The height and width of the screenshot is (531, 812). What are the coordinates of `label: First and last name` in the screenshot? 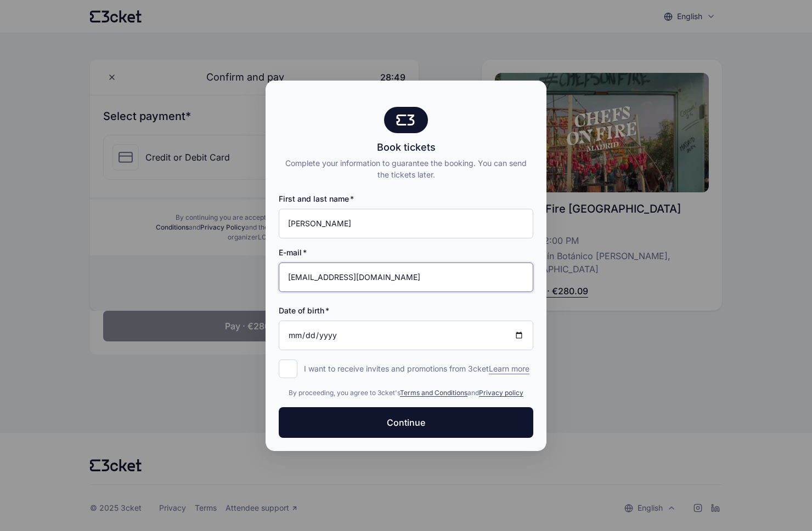 It's located at (316, 199).